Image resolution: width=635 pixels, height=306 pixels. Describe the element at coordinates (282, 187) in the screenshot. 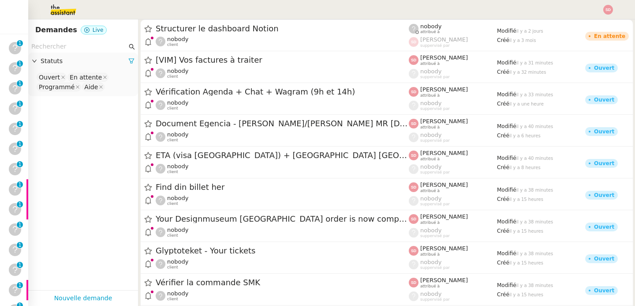

I see `span: Find din billet her` at that location.